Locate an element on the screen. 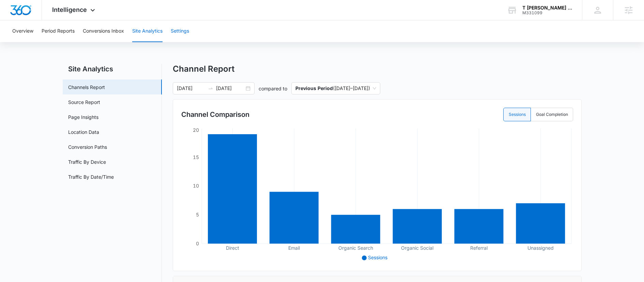  img: tab_keywords_by_traffic_grey.svg is located at coordinates (70, 43).